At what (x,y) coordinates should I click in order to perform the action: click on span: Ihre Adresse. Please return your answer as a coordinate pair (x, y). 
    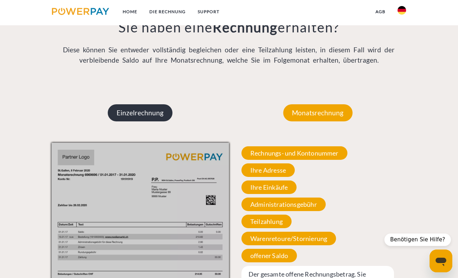
    Looking at the image, I should click on (268, 170).